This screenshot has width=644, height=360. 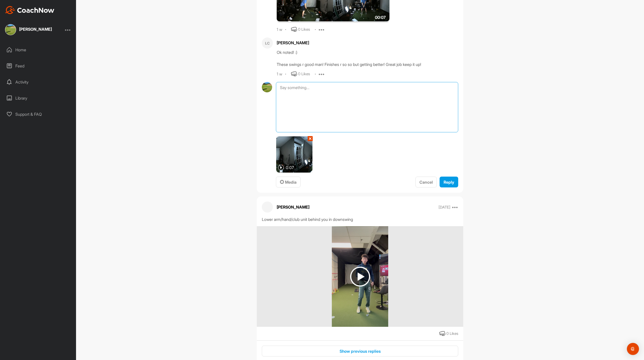 What do you see at coordinates (267, 43) in the screenshot?
I see `div: LC` at bounding box center [267, 43].